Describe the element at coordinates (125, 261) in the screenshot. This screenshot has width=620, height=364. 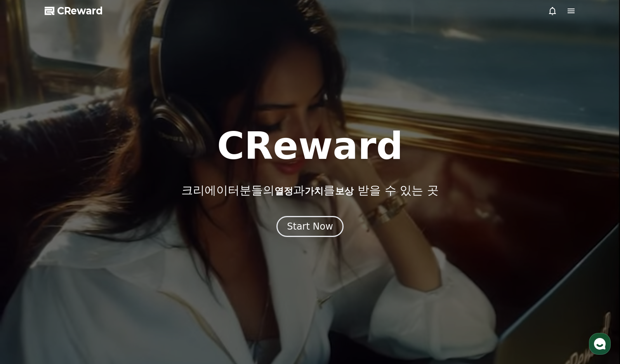
I see `span: 설정` at that location.